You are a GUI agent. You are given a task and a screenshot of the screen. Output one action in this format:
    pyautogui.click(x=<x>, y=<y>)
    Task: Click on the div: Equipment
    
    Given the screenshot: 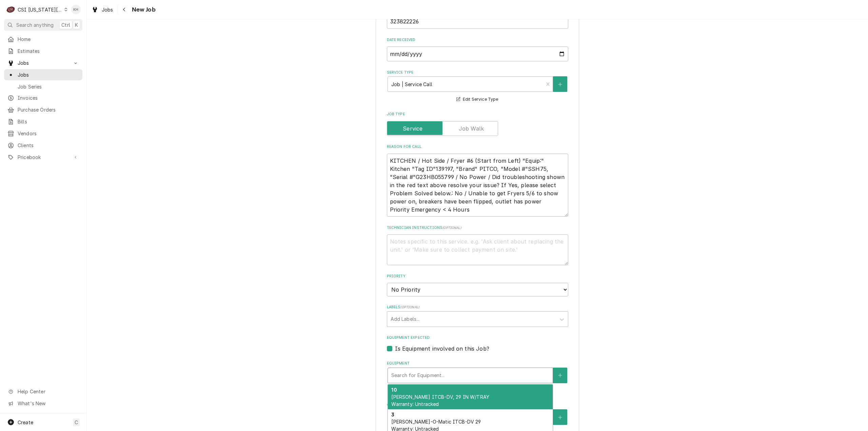 What is the action you would take?
    pyautogui.click(x=478, y=378)
    